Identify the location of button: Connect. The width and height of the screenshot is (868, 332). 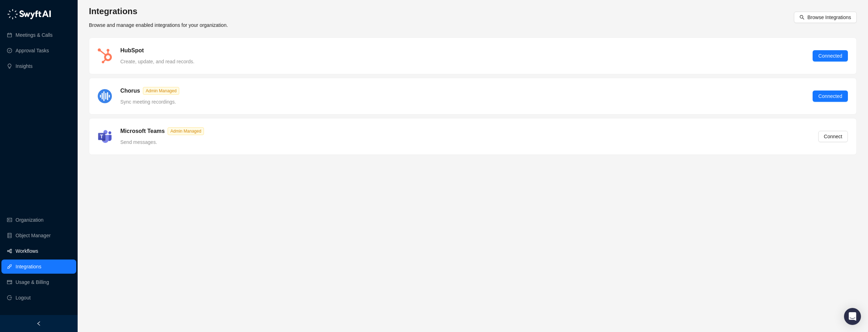
(833, 136).